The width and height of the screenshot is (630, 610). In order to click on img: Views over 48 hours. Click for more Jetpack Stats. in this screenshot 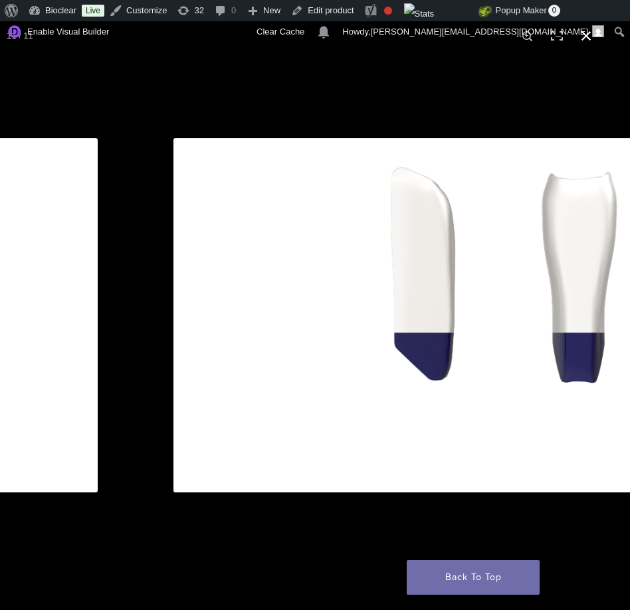, I will do `click(441, 11)`.